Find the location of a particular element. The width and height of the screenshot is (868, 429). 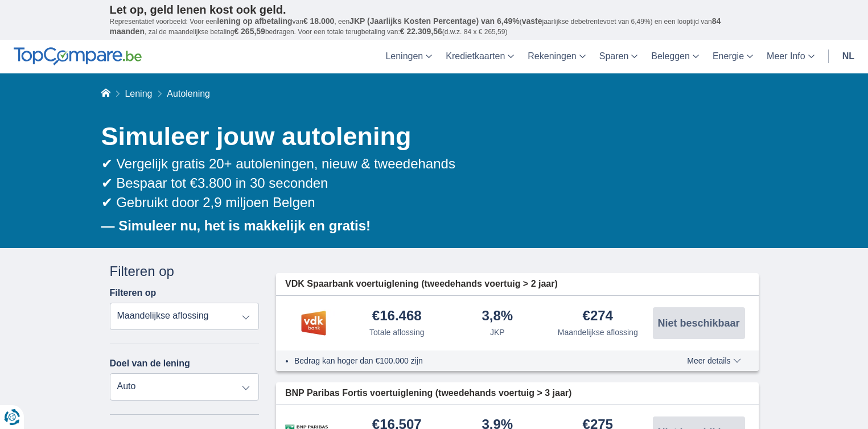

div: JKP is located at coordinates (497, 332).